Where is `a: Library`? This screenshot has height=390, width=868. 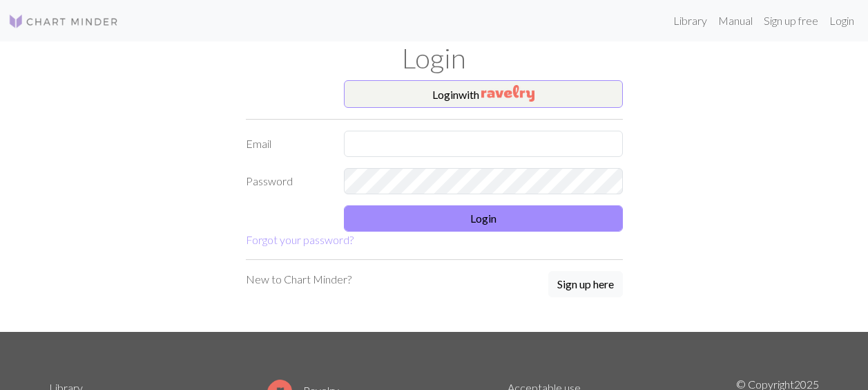 a: Library is located at coordinates (690, 21).